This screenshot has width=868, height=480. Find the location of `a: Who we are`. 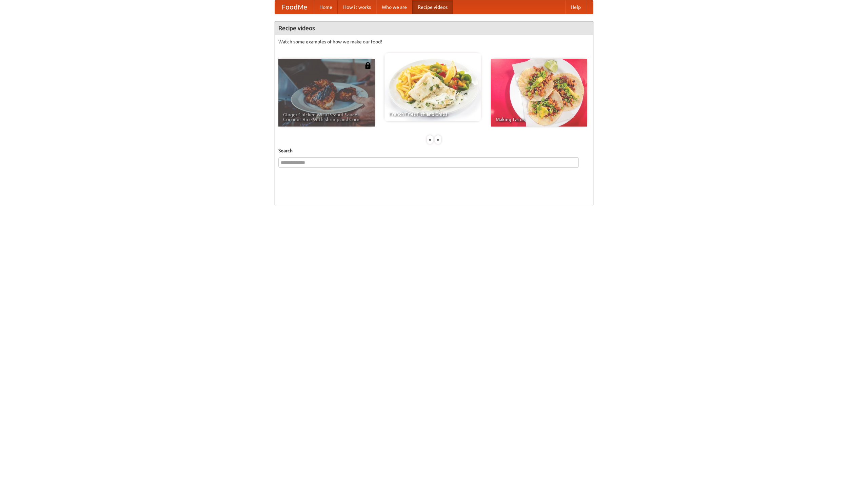

a: Who we are is located at coordinates (394, 7).